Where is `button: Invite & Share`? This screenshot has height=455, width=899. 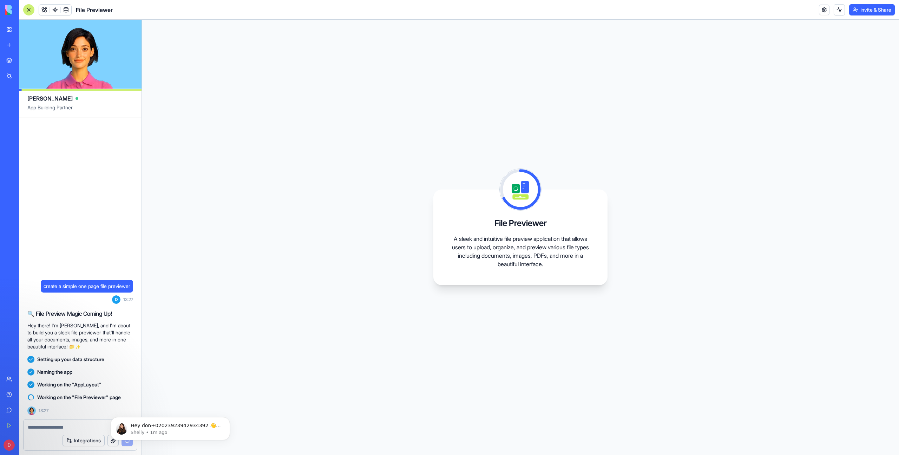 button: Invite & Share is located at coordinates (872, 10).